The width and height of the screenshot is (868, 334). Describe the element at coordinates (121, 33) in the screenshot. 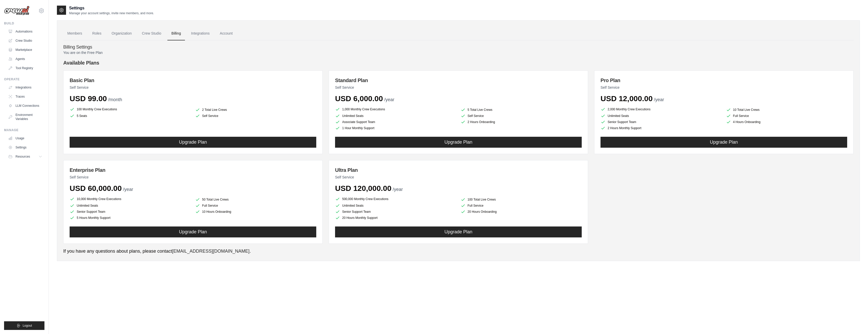

I see `a: Organization` at that location.